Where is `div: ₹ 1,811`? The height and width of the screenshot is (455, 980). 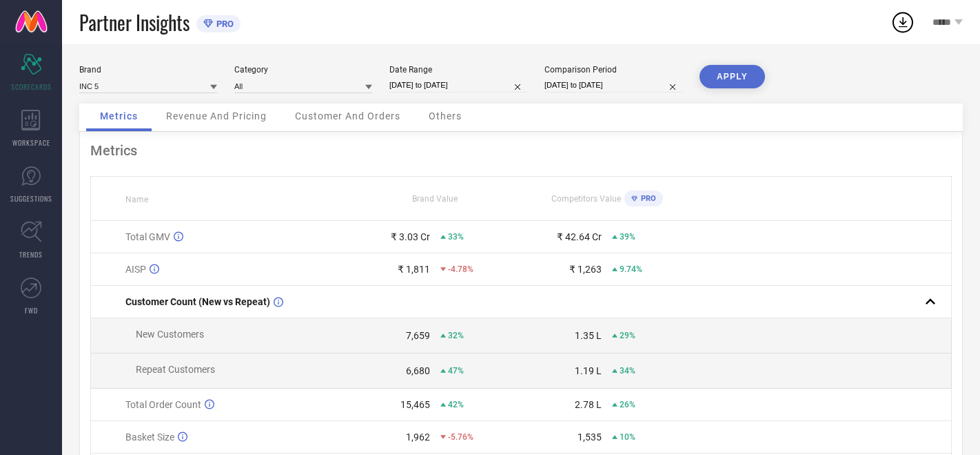 div: ₹ 1,811 is located at coordinates (413, 269).